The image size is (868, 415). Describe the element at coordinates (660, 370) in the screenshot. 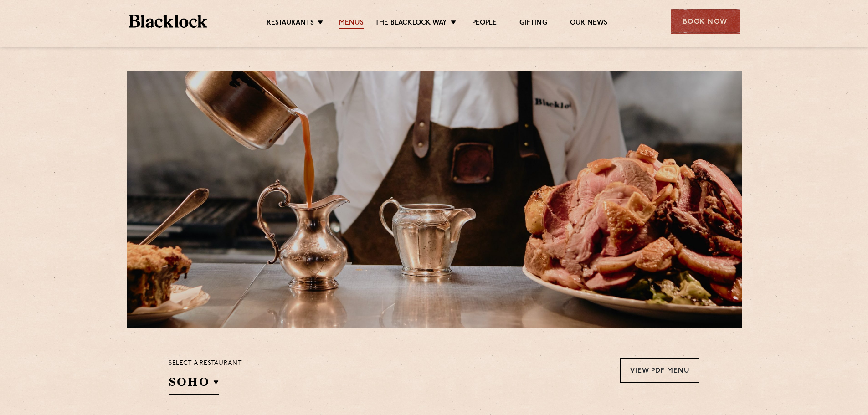

I see `a: View PDF Menu` at that location.